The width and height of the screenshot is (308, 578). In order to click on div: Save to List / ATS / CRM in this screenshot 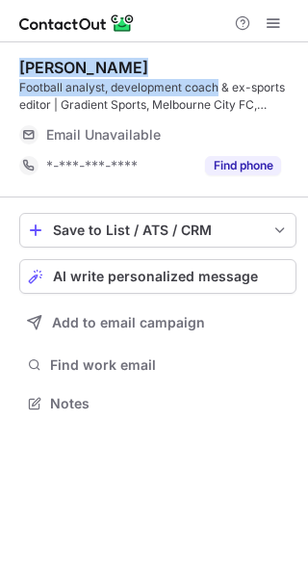, I will do `click(158, 230)`.